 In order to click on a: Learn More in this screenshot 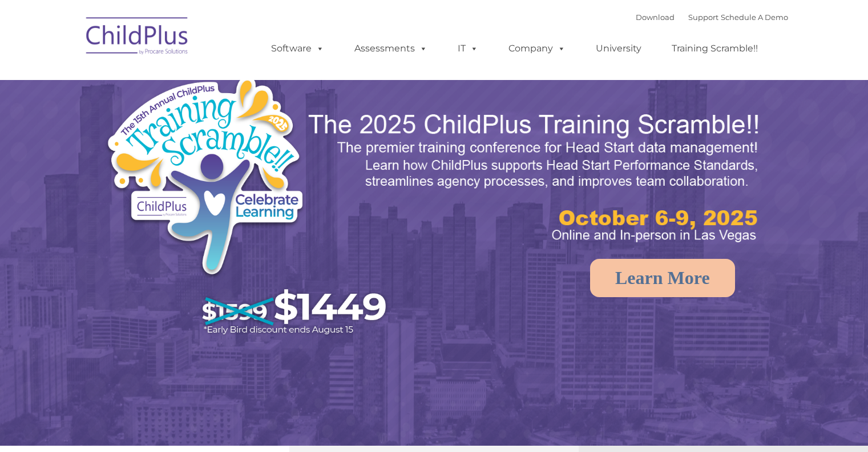, I will do `click(662, 278)`.